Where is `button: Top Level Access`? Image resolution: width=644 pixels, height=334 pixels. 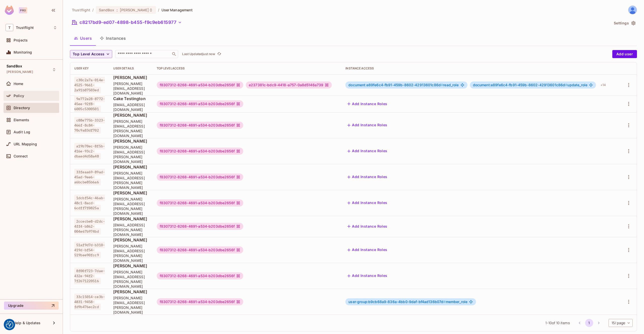
button: Top Level Access is located at coordinates (91, 54).